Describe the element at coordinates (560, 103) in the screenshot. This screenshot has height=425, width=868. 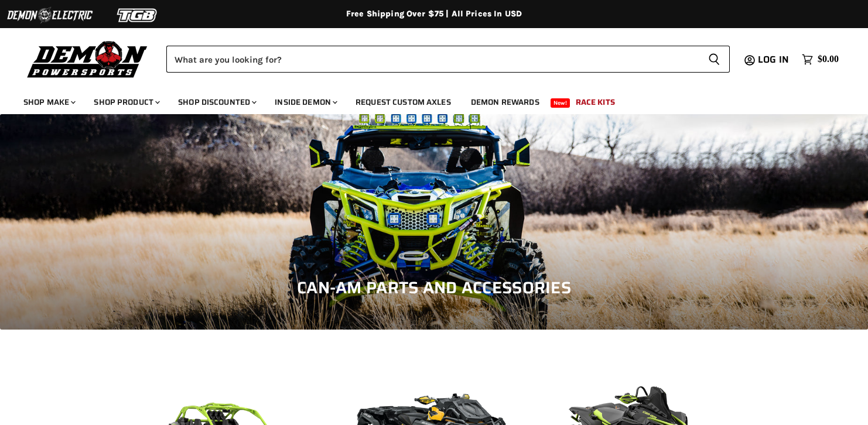
I see `span: New!` at that location.